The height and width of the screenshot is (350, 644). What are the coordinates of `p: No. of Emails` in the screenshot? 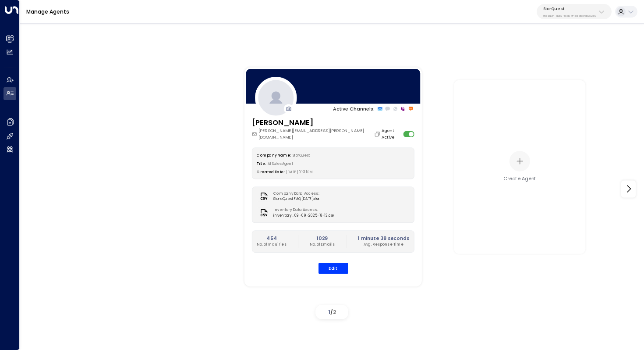 It's located at (322, 244).